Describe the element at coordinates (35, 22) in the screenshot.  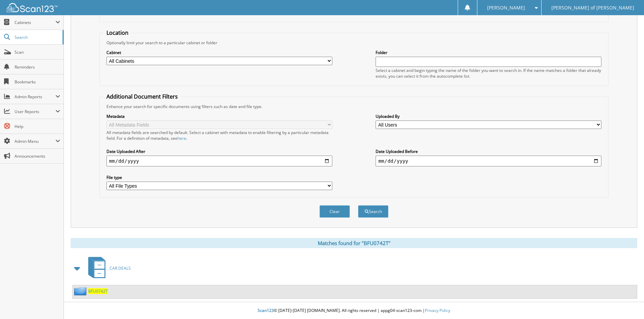
I see `span: Cabinets` at that location.